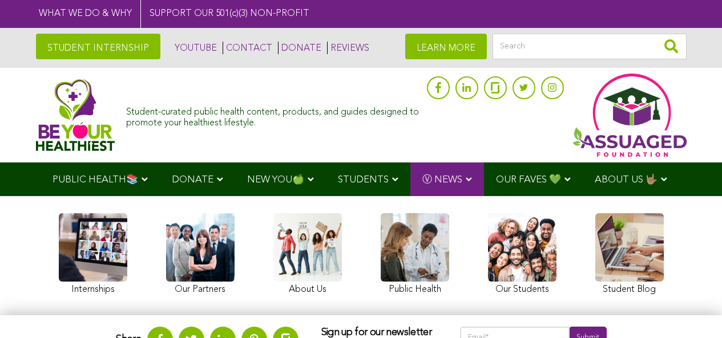 The image size is (722, 338). Describe the element at coordinates (194, 48) in the screenshot. I see `a: YOUTUBE` at that location.